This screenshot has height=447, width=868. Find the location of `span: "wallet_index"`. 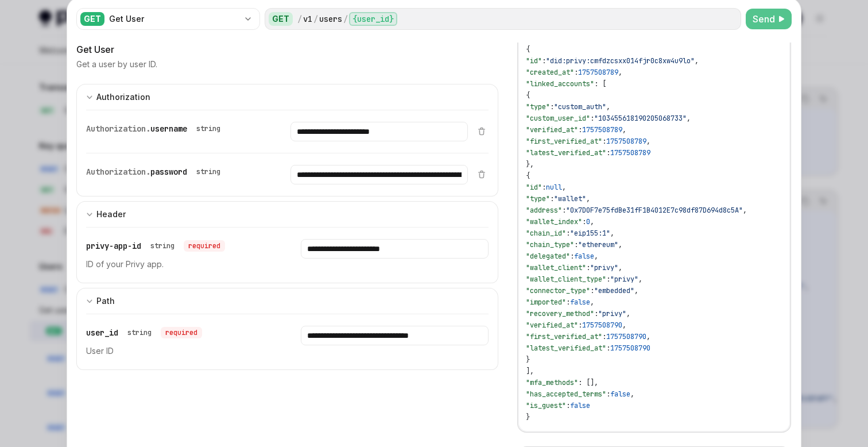

span: "wallet_index" is located at coordinates (554, 222).